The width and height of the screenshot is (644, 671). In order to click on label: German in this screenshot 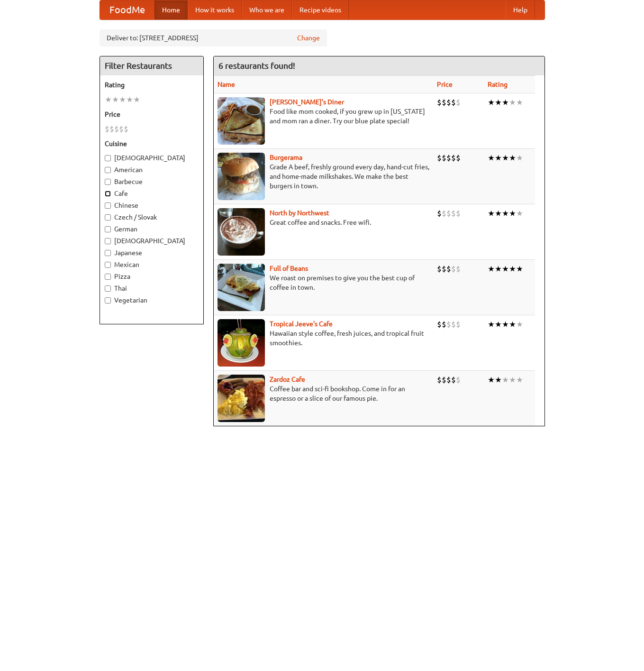, I will do `click(151, 229)`.